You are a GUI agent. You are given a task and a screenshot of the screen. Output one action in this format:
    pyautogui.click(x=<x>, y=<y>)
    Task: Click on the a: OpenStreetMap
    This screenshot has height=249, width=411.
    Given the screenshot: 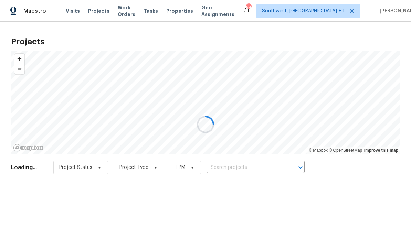 What is the action you would take?
    pyautogui.click(x=345, y=150)
    